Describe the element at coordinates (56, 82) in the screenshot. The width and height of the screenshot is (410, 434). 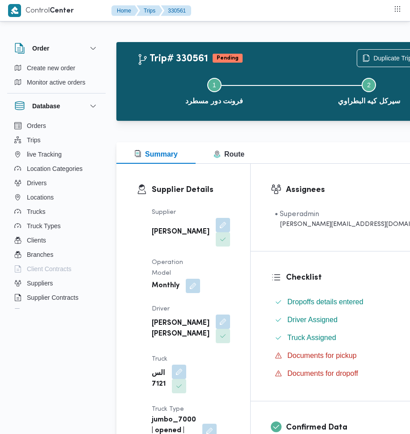
I see `span: Monitor active orders` at that location.